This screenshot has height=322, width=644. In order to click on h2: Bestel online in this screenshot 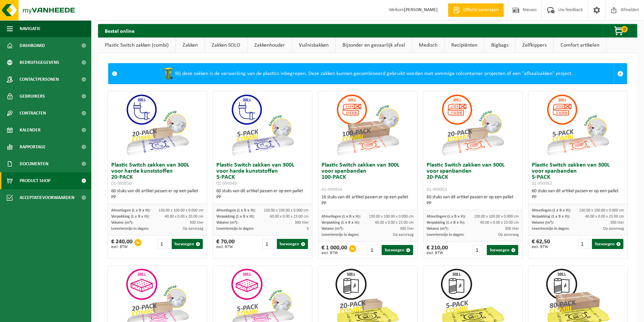, I will do `click(120, 31)`.